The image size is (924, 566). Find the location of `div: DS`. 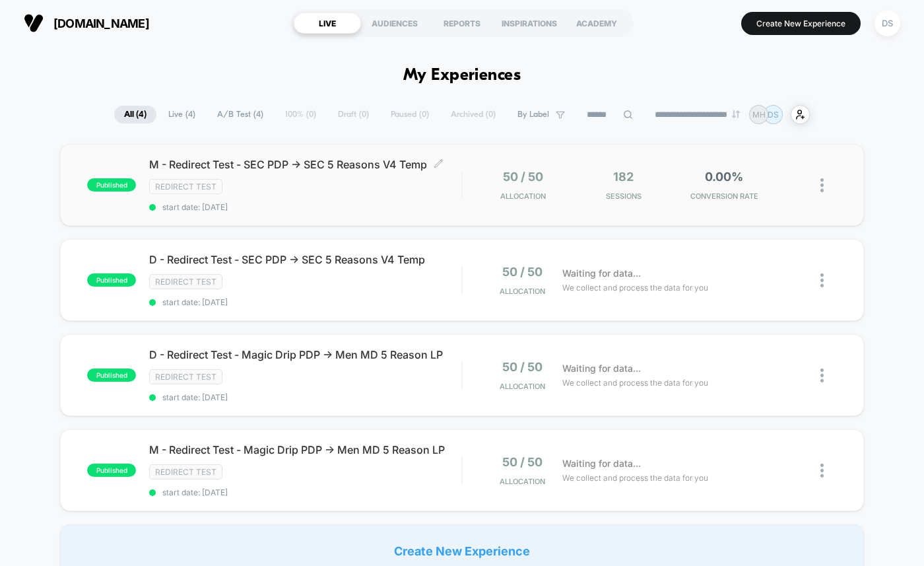

div: DS is located at coordinates (888, 23).